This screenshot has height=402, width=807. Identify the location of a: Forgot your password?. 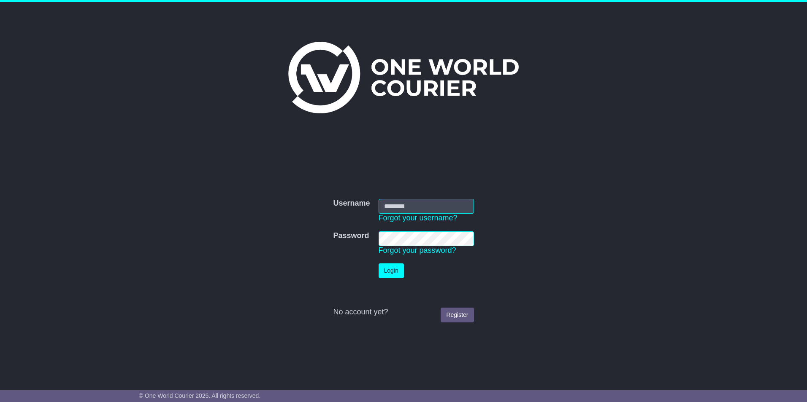
(417, 251).